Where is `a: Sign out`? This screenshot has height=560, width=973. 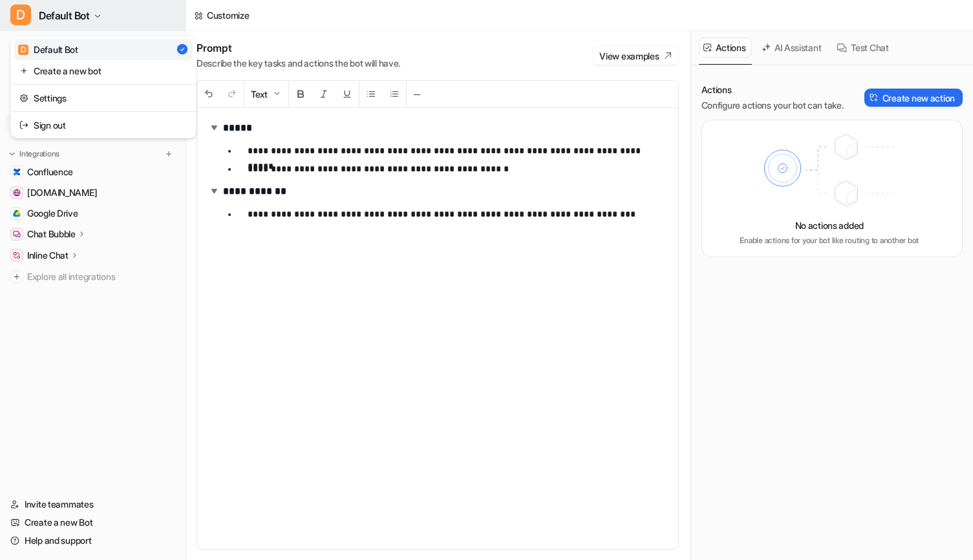
a: Sign out is located at coordinates (103, 125).